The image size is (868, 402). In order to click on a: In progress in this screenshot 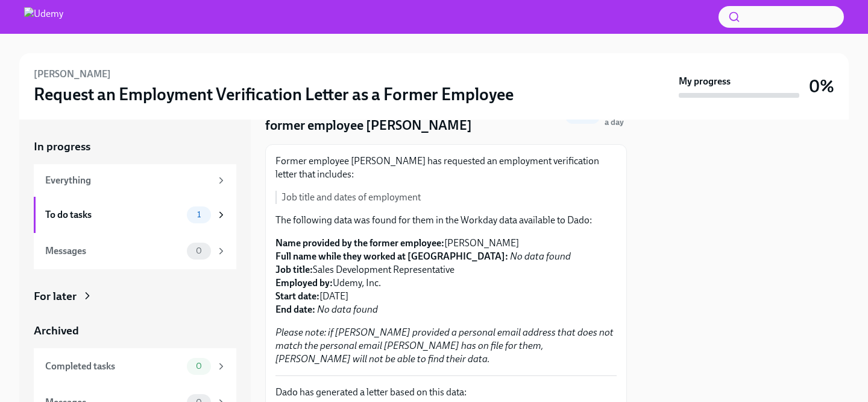, I will do `click(135, 147)`.